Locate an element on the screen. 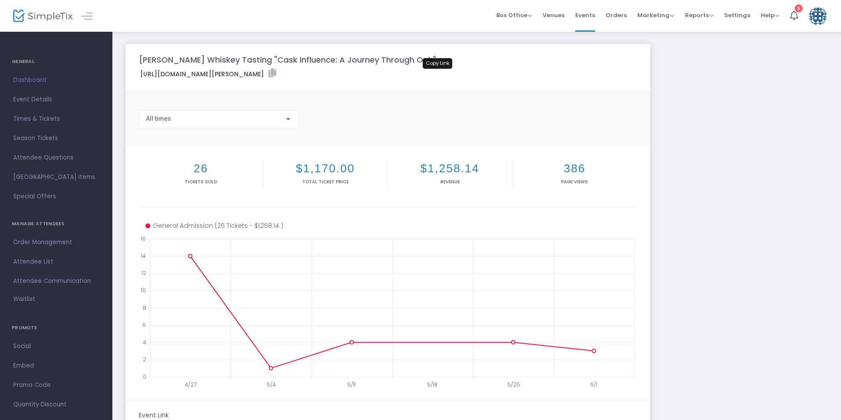 The height and width of the screenshot is (420, 841). text: 4/27 is located at coordinates (190, 384).